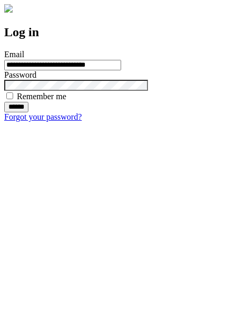  Describe the element at coordinates (8, 8) in the screenshot. I see `img: logo-4e3dc11c47720685a147b03b5a06dd966a58ff35d612b21f08c02c0306f2b779.png` at that location.